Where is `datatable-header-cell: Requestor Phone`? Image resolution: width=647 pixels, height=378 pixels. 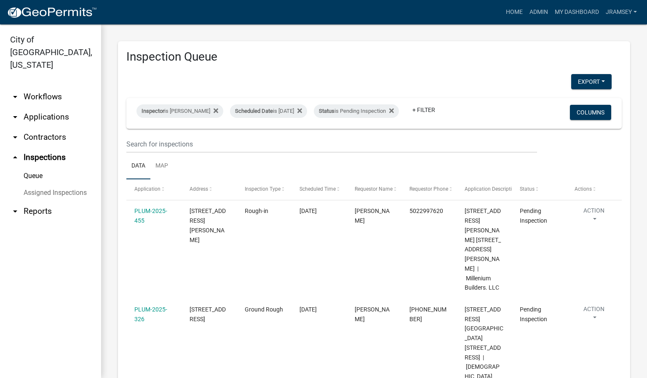 datatable-header-cell: Requestor Phone is located at coordinates (429, 190).